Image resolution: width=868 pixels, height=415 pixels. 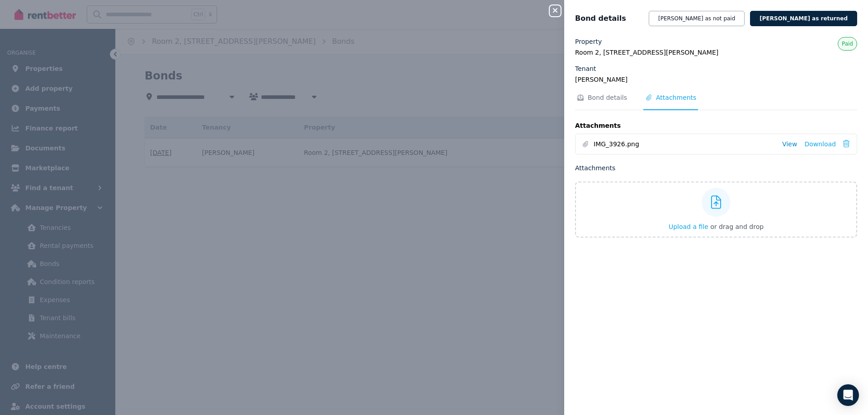 What do you see at coordinates (676, 98) in the screenshot?
I see `span: Attachments` at bounding box center [676, 98].